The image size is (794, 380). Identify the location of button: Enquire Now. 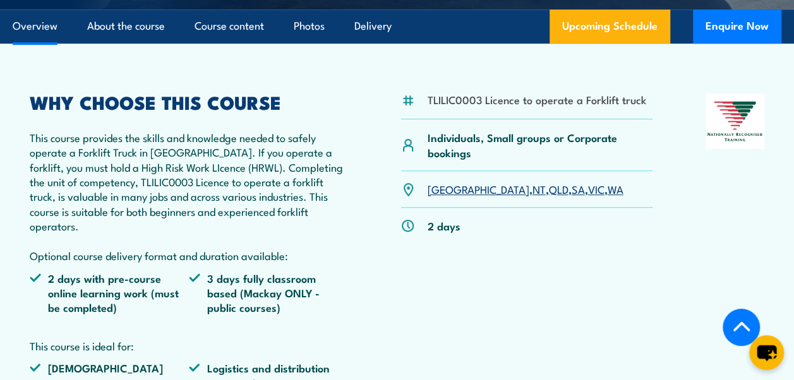
(737, 27).